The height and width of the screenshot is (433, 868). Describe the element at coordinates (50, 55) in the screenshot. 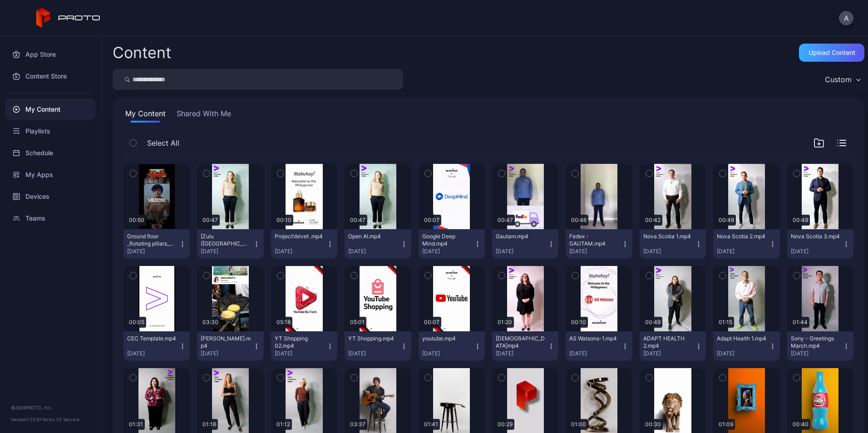

I see `a: App Store` at that location.